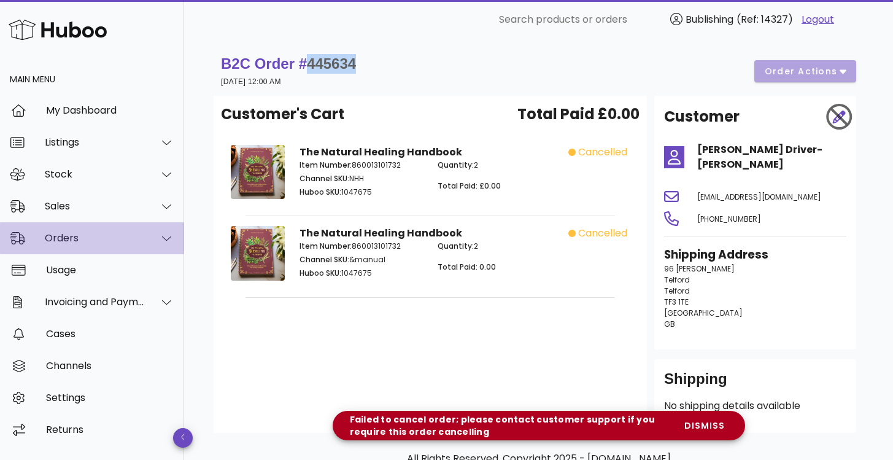 This screenshot has width=893, height=460. Describe the element at coordinates (701, 117) in the screenshot. I see `h2: Customer` at that location.